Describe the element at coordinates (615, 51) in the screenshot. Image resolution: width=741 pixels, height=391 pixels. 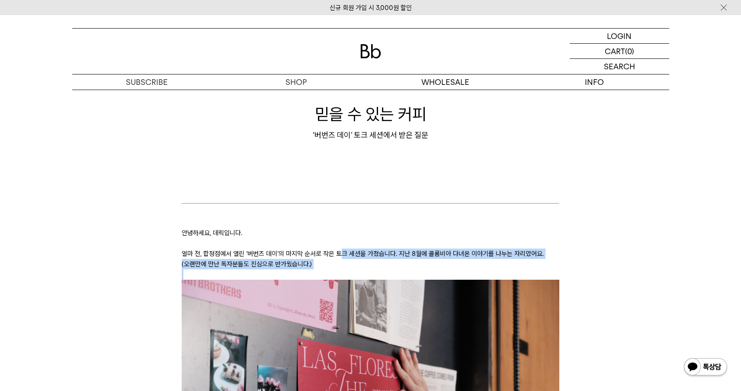
I see `p: CART` at that location.